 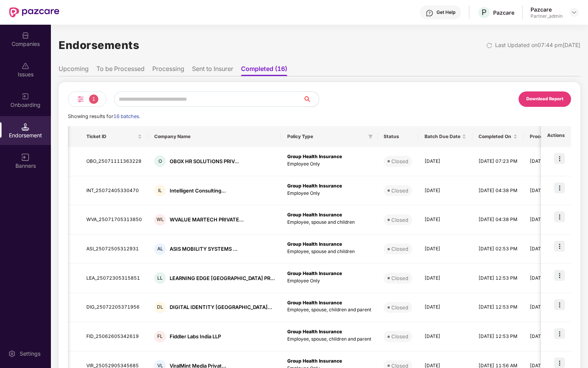 I want to click on th: Company Name, so click(x=214, y=137).